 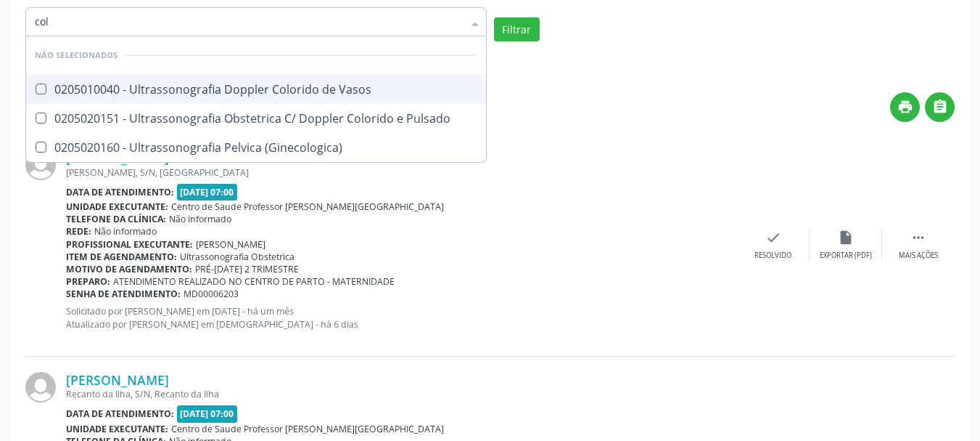 What do you see at coordinates (257, 89) in the screenshot?
I see `div: 0205010040 - Ultrassonografia Doppler Colorido de Vasos` at bounding box center [257, 89].